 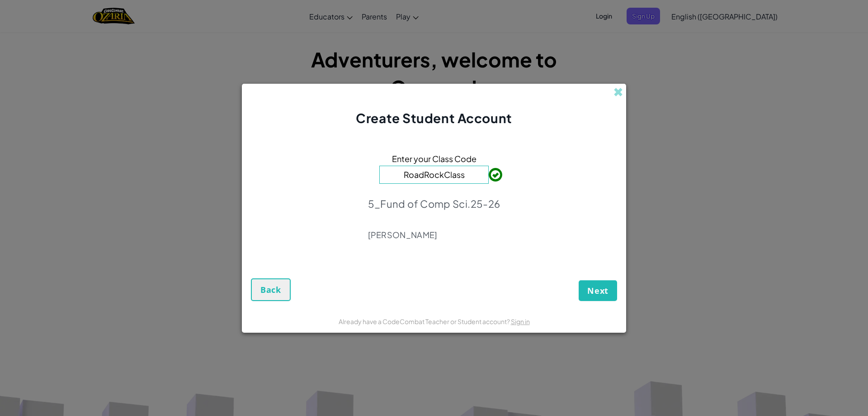 What do you see at coordinates (434, 204) in the screenshot?
I see `p: 5_Fund of Comp Sci.25-26` at bounding box center [434, 204].